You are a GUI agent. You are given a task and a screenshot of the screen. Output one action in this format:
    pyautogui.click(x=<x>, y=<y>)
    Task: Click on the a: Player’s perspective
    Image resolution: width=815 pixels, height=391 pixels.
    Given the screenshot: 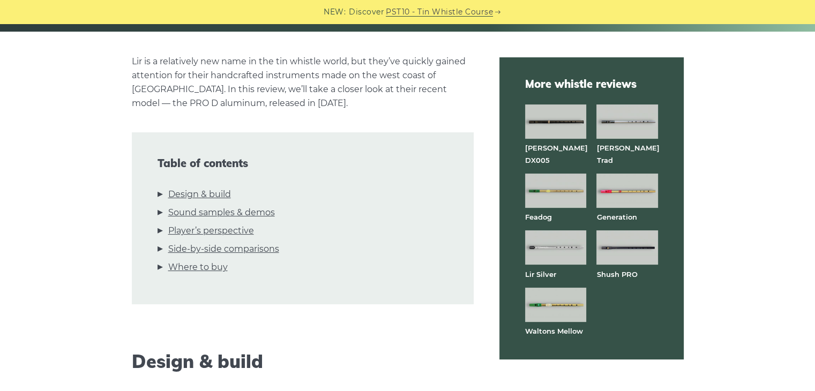 What is the action you would take?
    pyautogui.click(x=211, y=231)
    